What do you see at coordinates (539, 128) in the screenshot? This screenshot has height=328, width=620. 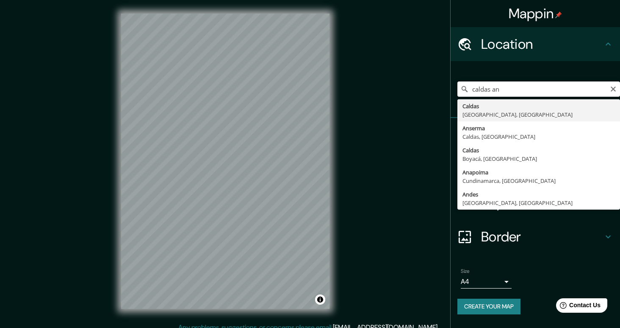 I see `div: Anserma` at bounding box center [539, 128].